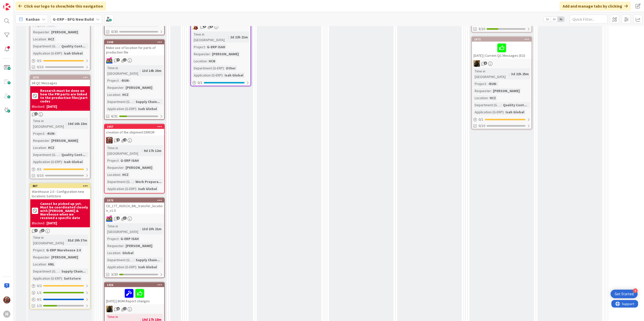 The image size is (644, 321). What do you see at coordinates (135, 200) in the screenshot?
I see `div: 1870` at bounding box center [135, 200].